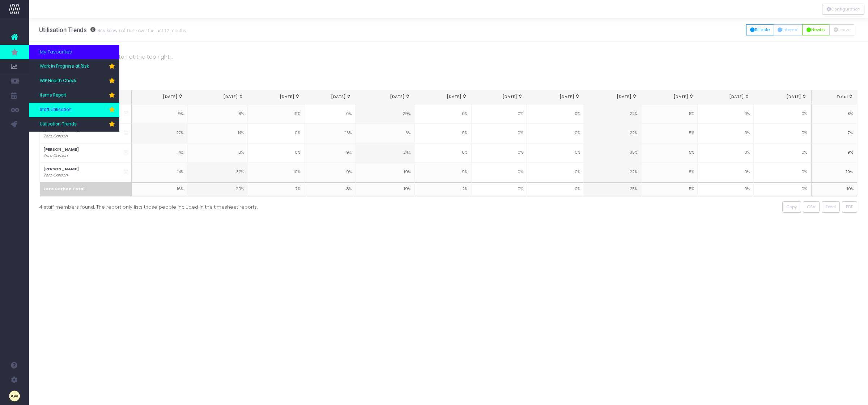 The image size is (868, 405). What do you see at coordinates (499, 97) in the screenshot?
I see `th: Oct 25: activate to sort column ascending` at bounding box center [499, 97].